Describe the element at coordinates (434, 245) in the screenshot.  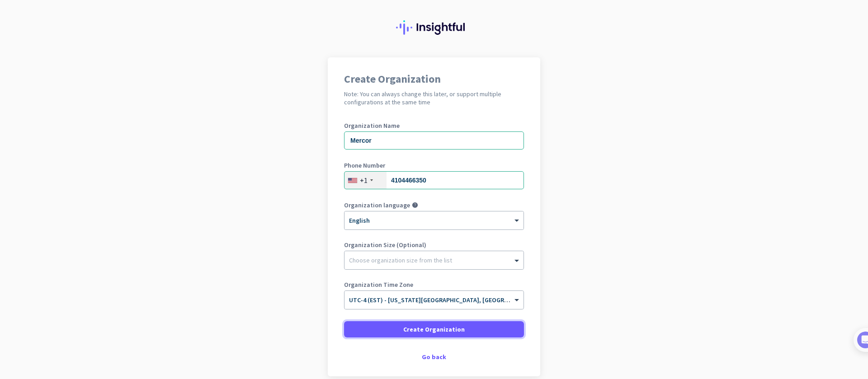
I see `label: Organization Size (Optional)` at that location.